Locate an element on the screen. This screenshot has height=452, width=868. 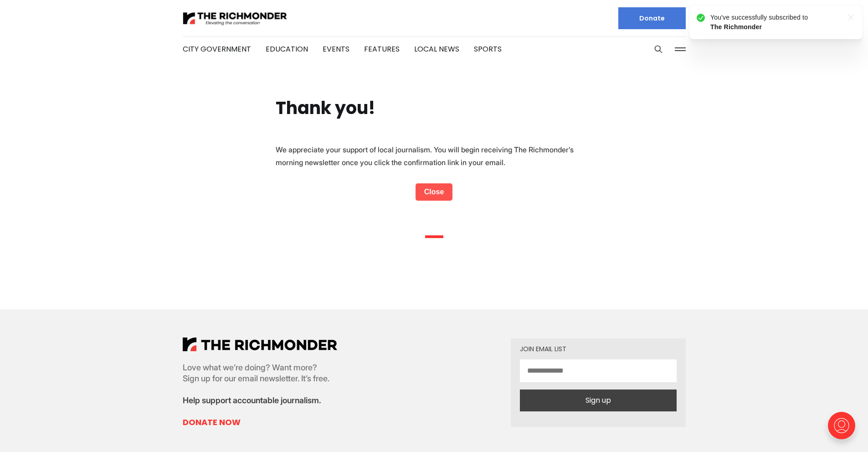
strong: The Richmonder is located at coordinates (87, 27).